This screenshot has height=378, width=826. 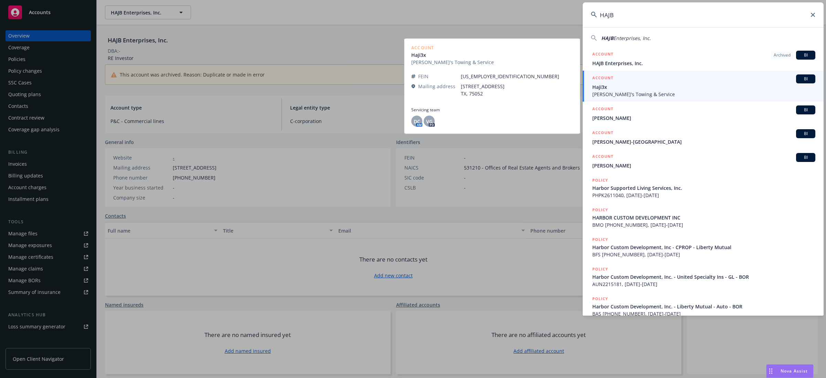 What do you see at coordinates (704, 217) in the screenshot?
I see `span: HARBOR CUSTOM DEVELOPMENT INC` at bounding box center [704, 217].